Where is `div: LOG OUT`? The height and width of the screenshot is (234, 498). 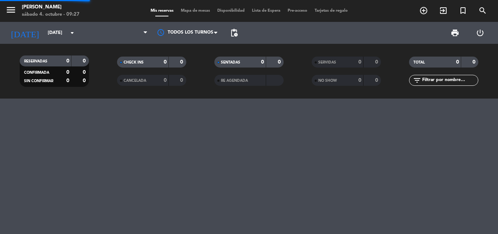
div: LOG OUT is located at coordinates (480, 33).